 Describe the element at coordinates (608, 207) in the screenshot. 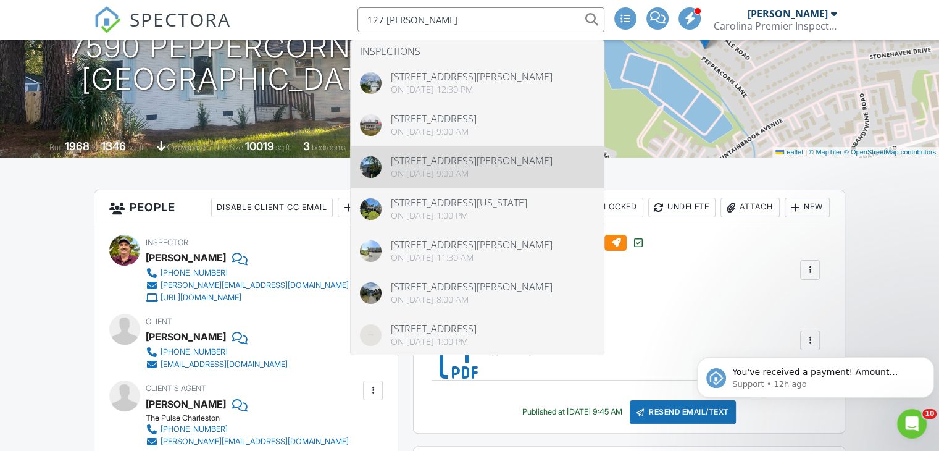

I see `div: Unlocked` at that location.